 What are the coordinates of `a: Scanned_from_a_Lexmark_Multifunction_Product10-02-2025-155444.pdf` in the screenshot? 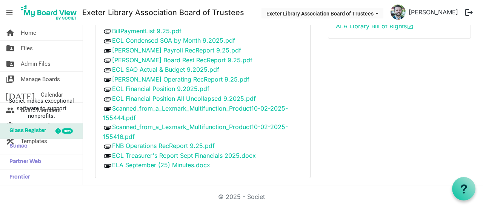 It's located at (196, 113).